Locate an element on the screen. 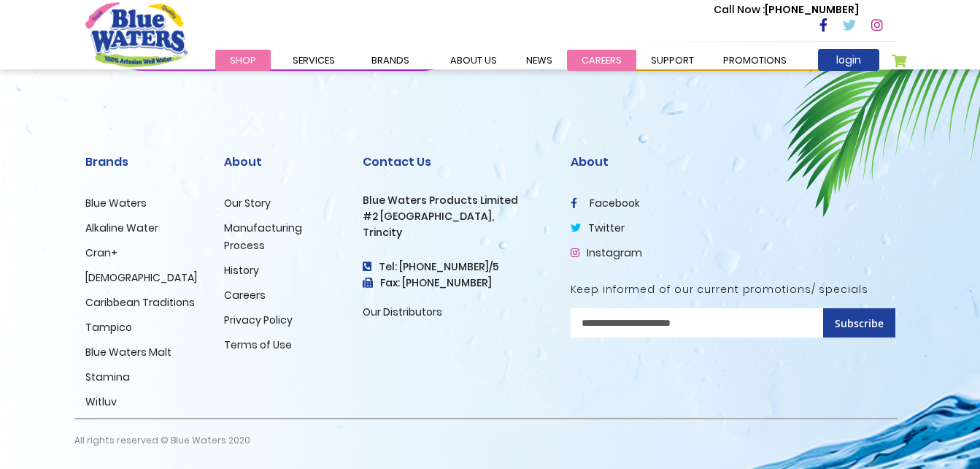  a: login is located at coordinates (848, 60).